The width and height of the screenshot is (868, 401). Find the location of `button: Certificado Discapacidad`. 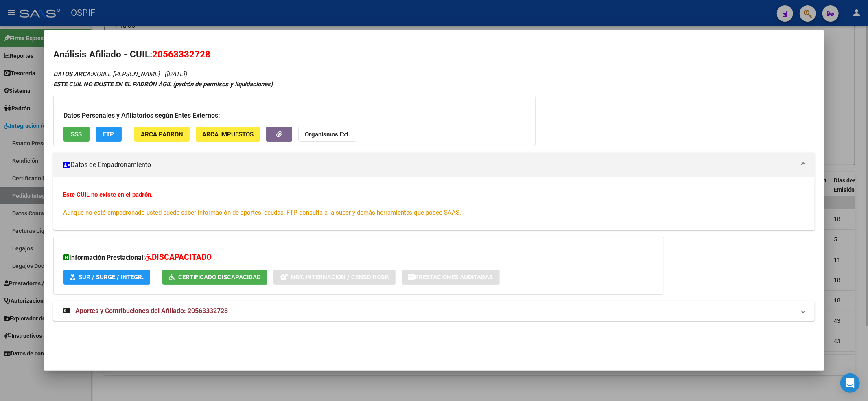

button: Certificado Discapacidad is located at coordinates (215, 277).